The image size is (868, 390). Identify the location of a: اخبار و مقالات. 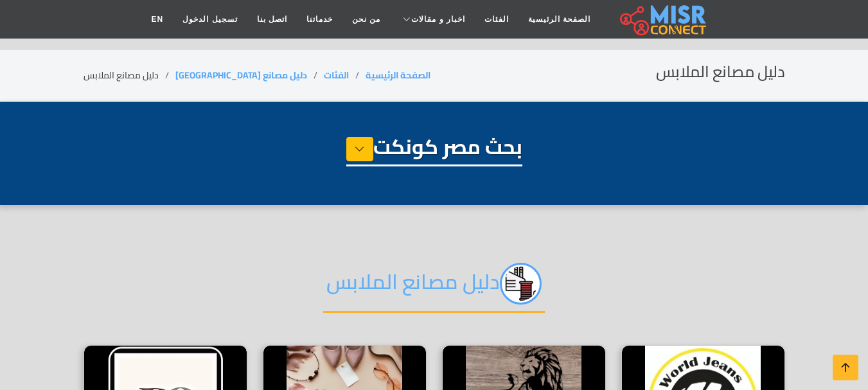
(432, 19).